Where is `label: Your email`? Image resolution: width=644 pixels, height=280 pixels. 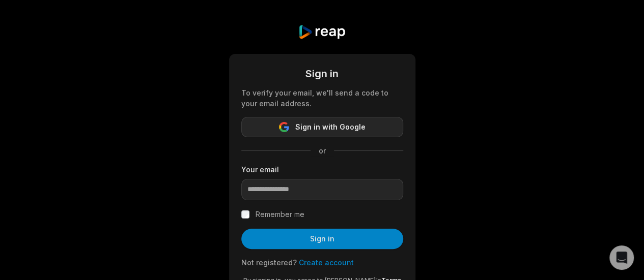
label: Your email is located at coordinates (322, 169).